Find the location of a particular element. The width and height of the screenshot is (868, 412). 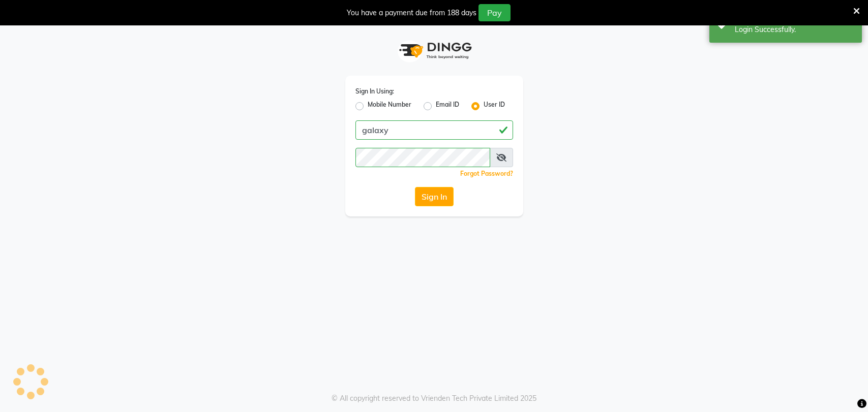

div: You have a payment due from 188 days is located at coordinates (412, 13).